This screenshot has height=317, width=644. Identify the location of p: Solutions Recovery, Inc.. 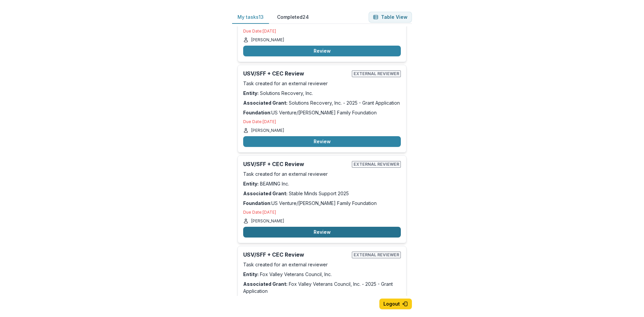
(322, 93).